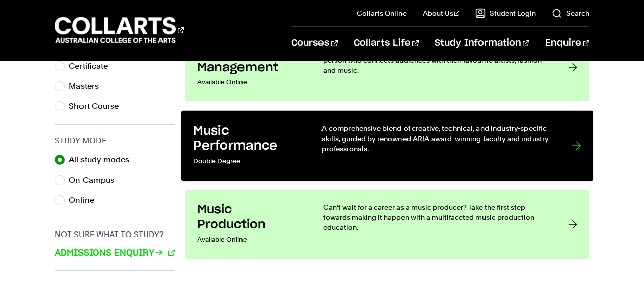 This screenshot has height=290, width=644. Describe the element at coordinates (387, 224) in the screenshot. I see `a: Music Production Available Online Can’t wait for a career as a music producer? Take the first ste...` at that location.